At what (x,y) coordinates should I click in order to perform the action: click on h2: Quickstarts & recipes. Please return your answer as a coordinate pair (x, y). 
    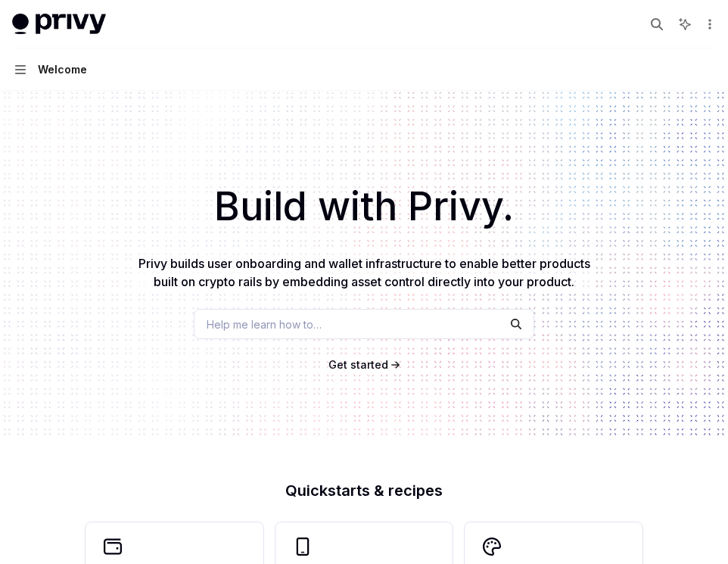
    Looking at the image, I should click on (364, 491).